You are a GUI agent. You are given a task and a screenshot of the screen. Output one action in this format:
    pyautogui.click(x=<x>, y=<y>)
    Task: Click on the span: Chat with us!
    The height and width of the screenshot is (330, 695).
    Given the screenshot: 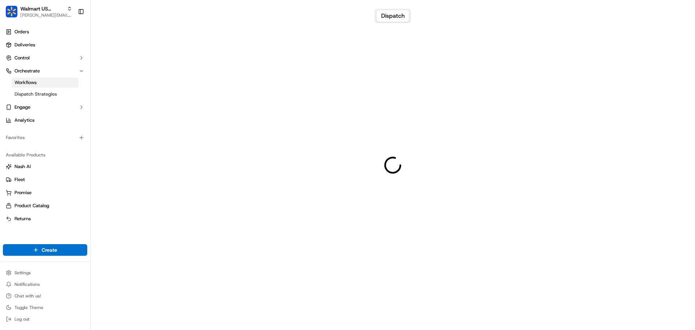 What is the action you would take?
    pyautogui.click(x=28, y=296)
    